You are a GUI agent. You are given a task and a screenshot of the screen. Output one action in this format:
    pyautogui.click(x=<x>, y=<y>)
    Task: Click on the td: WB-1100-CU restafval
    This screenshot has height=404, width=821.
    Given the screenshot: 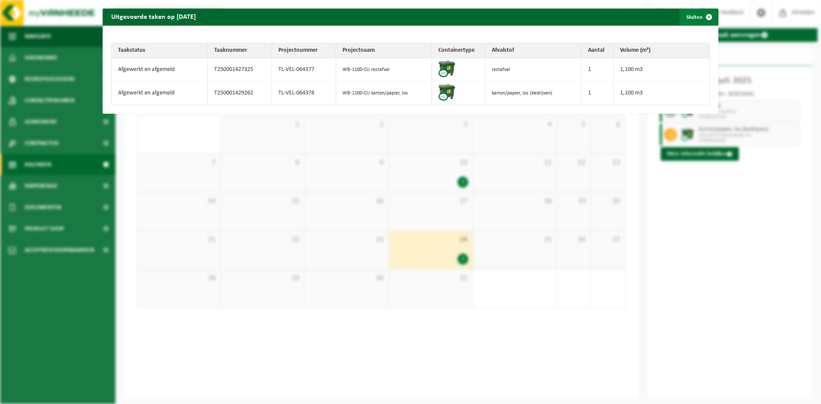 What is the action you would take?
    pyautogui.click(x=384, y=70)
    